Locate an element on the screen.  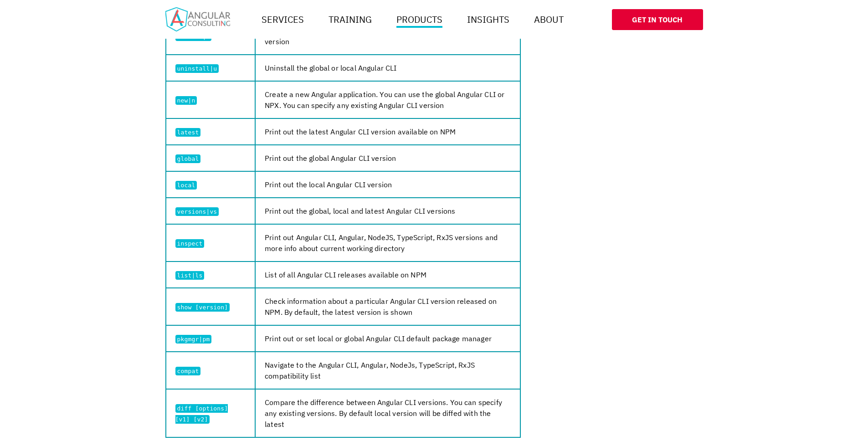
td: Create a new Angular application. You can use the global Angular CLI or NPX. You can specify any ... is located at coordinates (388, 100).